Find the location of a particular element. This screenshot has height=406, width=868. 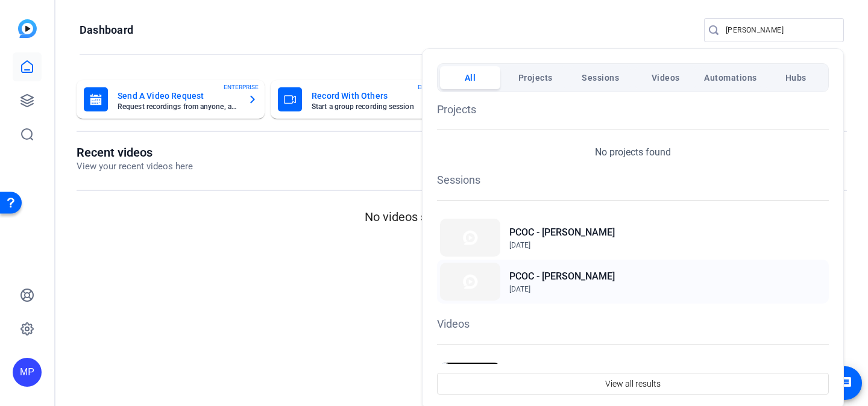

h1: Videos is located at coordinates (633, 324).